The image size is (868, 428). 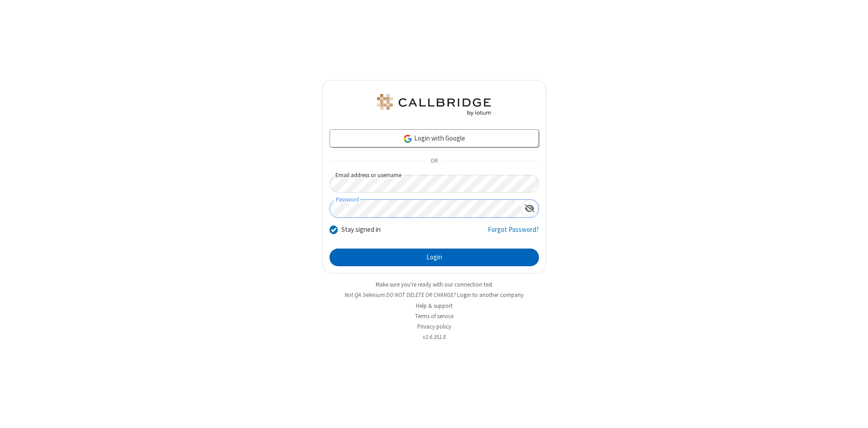 I want to click on a: Terms of service, so click(x=434, y=316).